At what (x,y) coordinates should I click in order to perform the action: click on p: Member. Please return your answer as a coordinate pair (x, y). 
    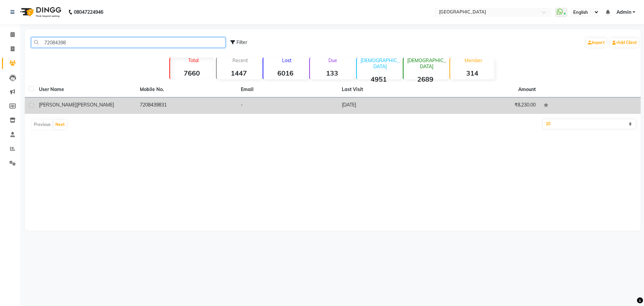
    Looking at the image, I should click on (473, 60).